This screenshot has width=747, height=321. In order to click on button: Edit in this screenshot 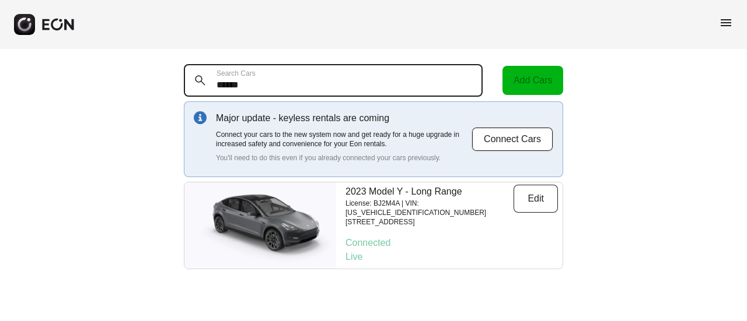, I will do `click(536, 199)`.